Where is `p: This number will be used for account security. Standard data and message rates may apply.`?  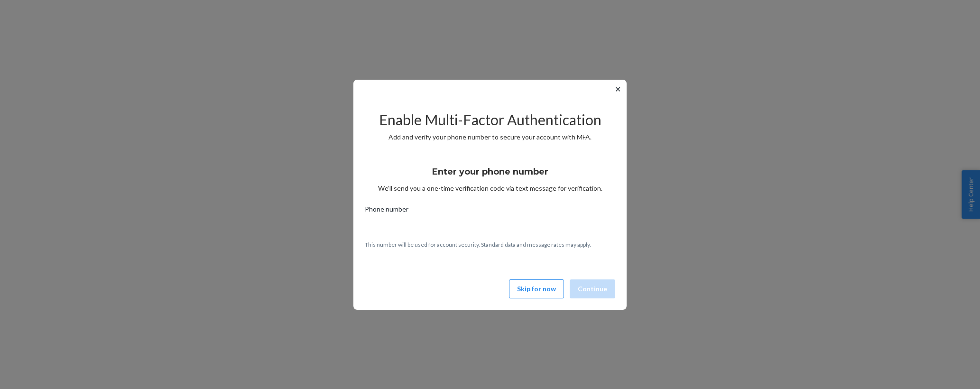
p: This number will be used for account security. Standard data and message rates may apply. is located at coordinates (490, 245).